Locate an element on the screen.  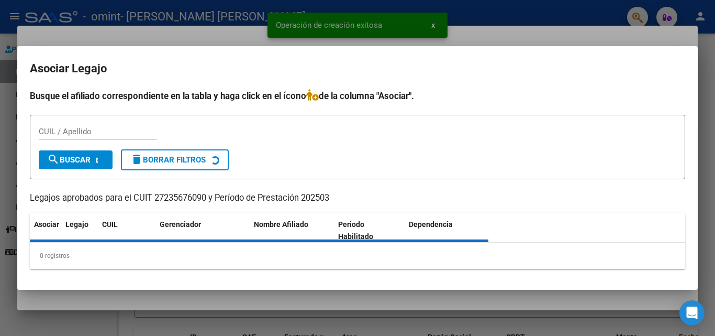
span: CUIL is located at coordinates (110, 224).